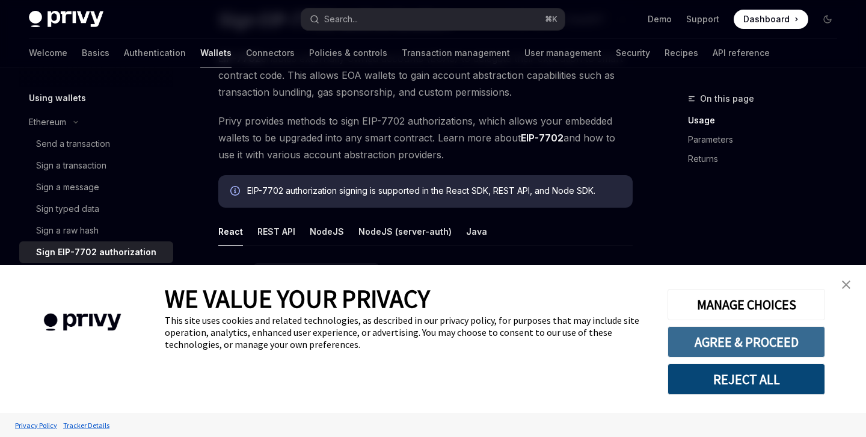 The width and height of the screenshot is (866, 437). Describe the element at coordinates (771, 19) in the screenshot. I see `a: Dashboard` at that location.